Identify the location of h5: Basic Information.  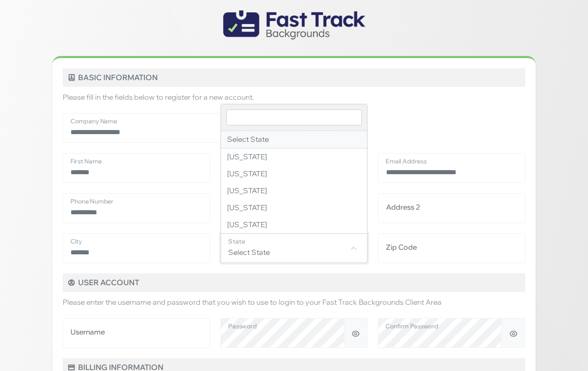
(294, 77).